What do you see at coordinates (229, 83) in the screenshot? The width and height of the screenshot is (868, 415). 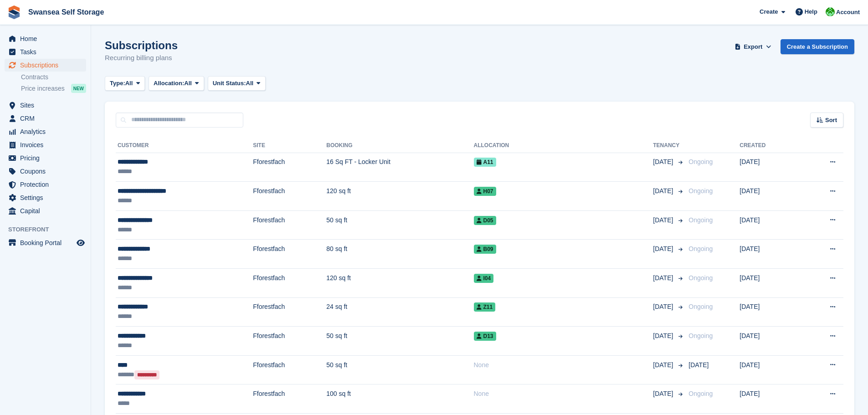 I see `span: Unit Status:` at bounding box center [229, 83].